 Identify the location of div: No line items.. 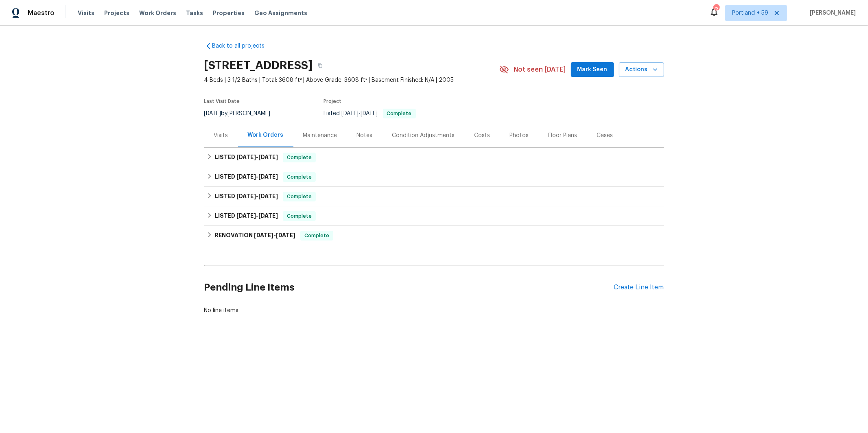
(434, 311).